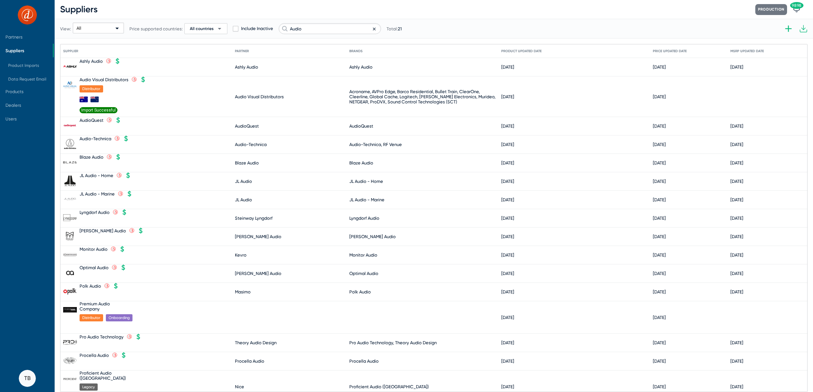 Image resolution: width=813 pixels, height=392 pixels. I want to click on div: Theory Audio Design, so click(256, 343).